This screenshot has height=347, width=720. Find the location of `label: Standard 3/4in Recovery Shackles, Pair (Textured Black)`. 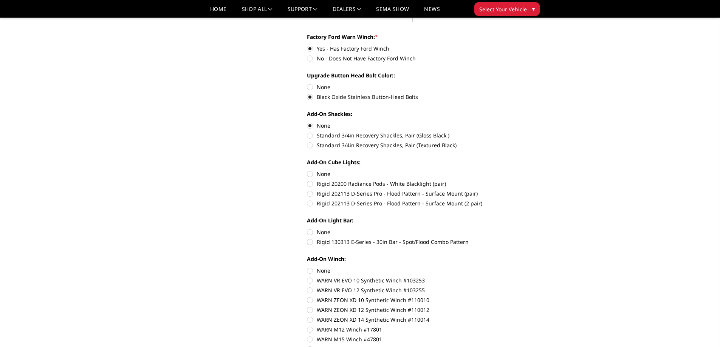

label: Standard 3/4in Recovery Shackles, Pair (Textured Black) is located at coordinates (411, 145).